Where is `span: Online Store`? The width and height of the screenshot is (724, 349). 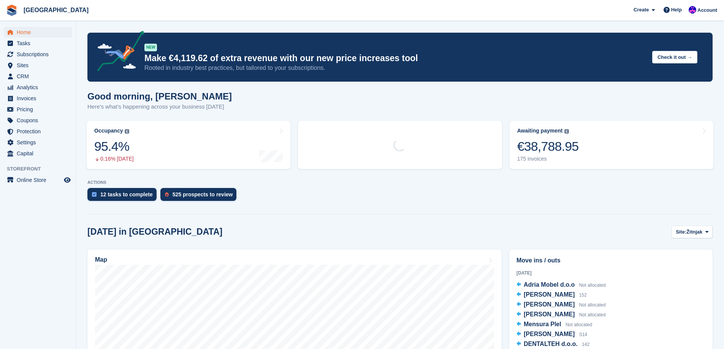 span: Online Store is located at coordinates (40, 180).